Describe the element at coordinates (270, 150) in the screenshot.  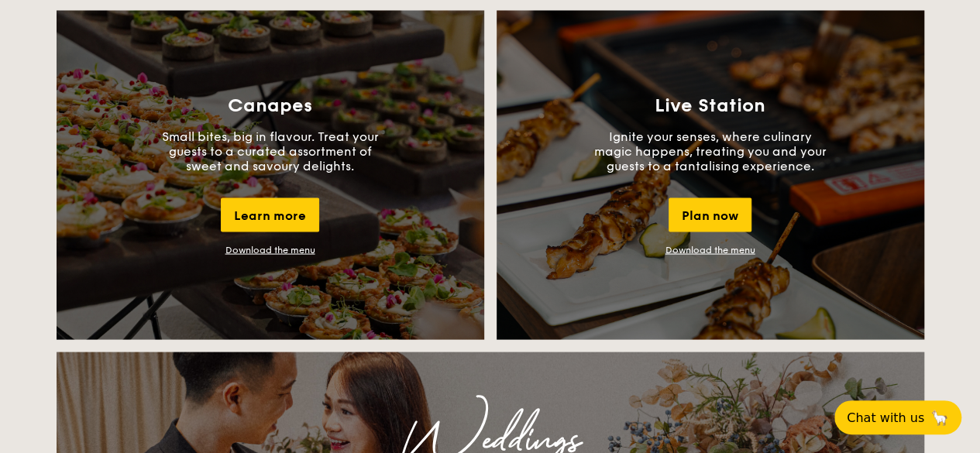
I see `p: Small bites, big in flavour. Treat your guests to a curated assortment of sweet and savoury delig...` at that location.